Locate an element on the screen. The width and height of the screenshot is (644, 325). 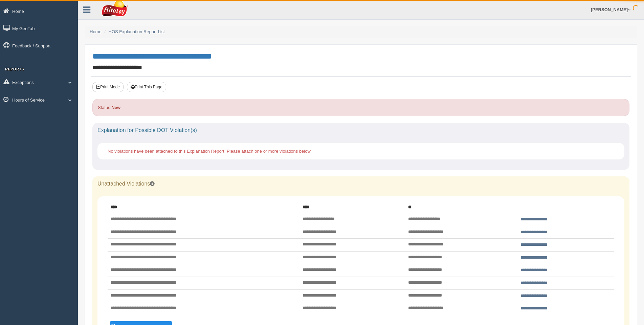
a: HOS Explanation Report List is located at coordinates (137, 32).